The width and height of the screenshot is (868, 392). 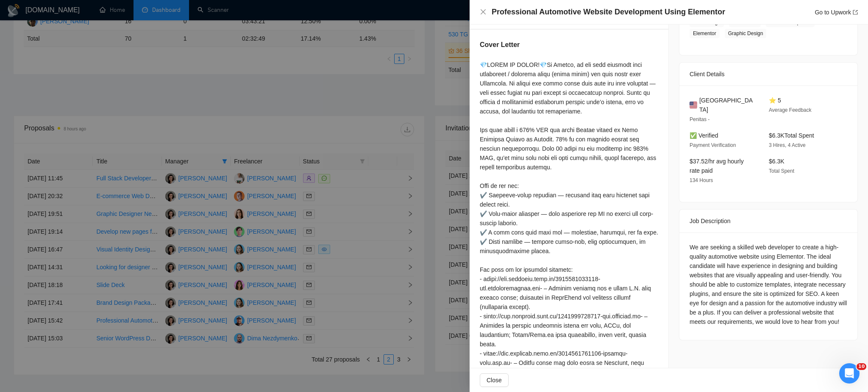 I want to click on span: ⭐ 5, so click(x=774, y=100).